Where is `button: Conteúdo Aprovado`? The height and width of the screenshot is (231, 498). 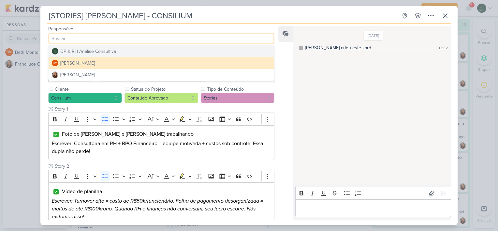 button: Conteúdo Aprovado is located at coordinates (161, 98).